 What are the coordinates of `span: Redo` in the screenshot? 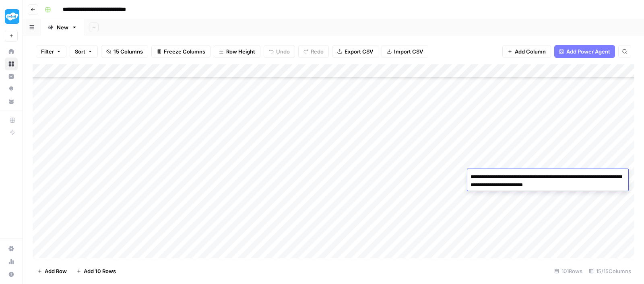 It's located at (317, 52).